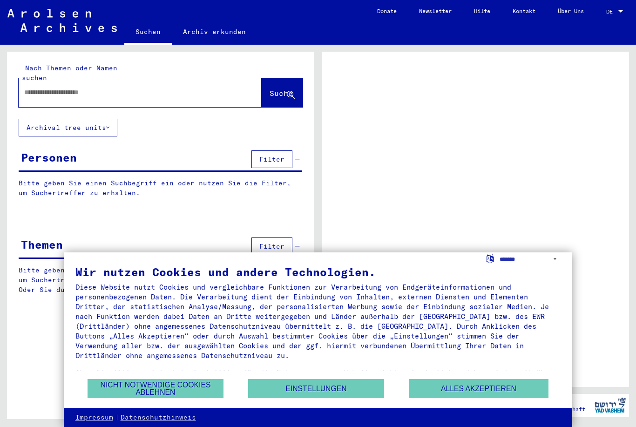  I want to click on button: Nicht notwendige Cookies ablehnen, so click(155, 388).